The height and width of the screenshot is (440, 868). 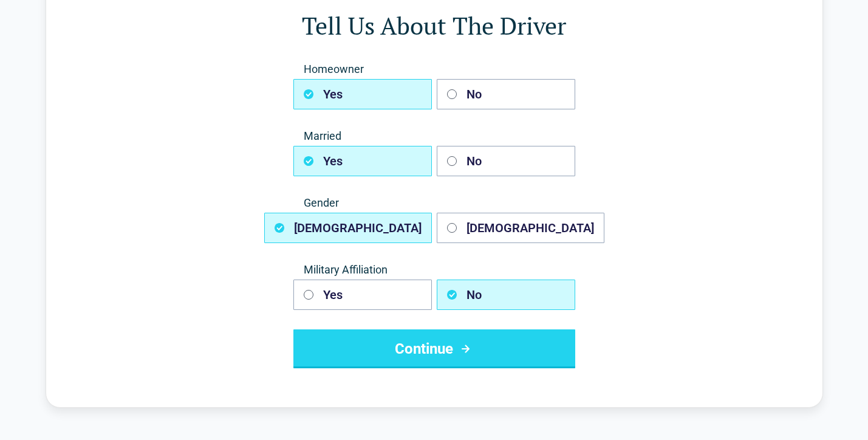 I want to click on span: Gender, so click(x=434, y=203).